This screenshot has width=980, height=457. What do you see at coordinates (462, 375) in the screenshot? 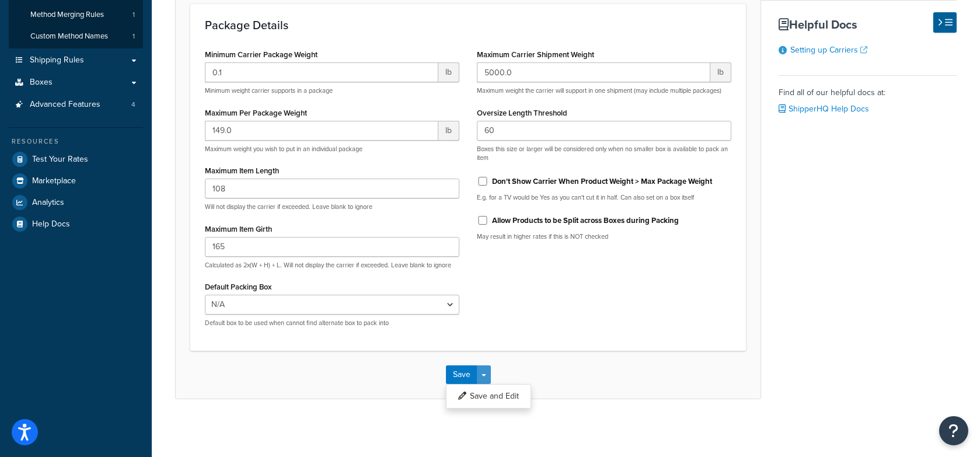
I see `button: Save` at bounding box center [462, 375].